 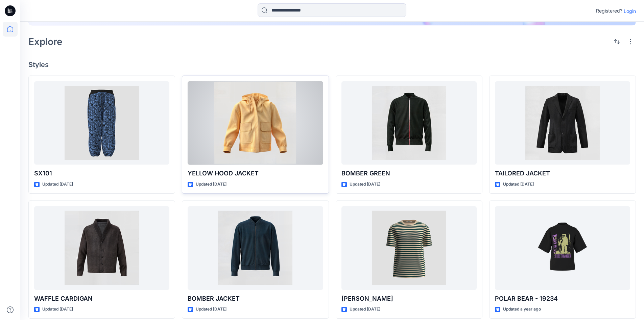 I want to click on p: POLAR BEAR - 19234, so click(x=563, y=299).